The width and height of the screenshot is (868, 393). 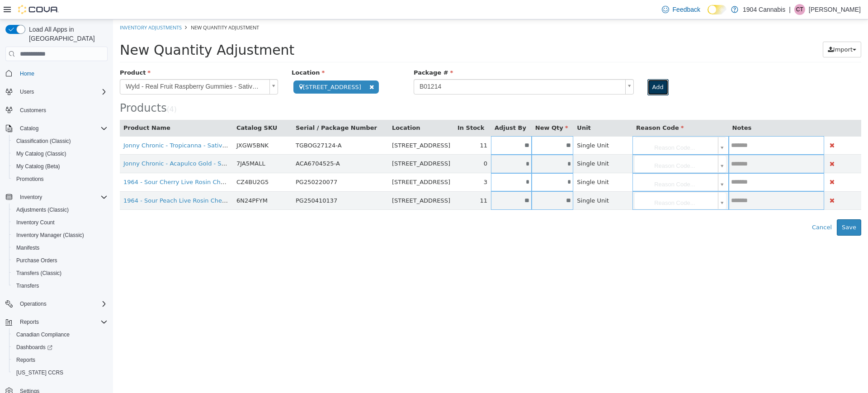 I want to click on td: 3, so click(x=359, y=163).